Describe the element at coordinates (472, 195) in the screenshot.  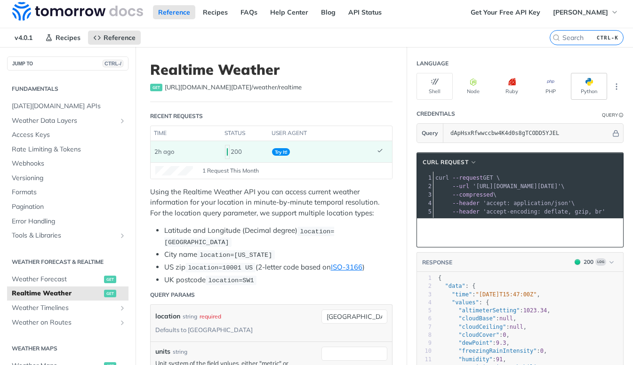
I see `span: --compressed` at that location.